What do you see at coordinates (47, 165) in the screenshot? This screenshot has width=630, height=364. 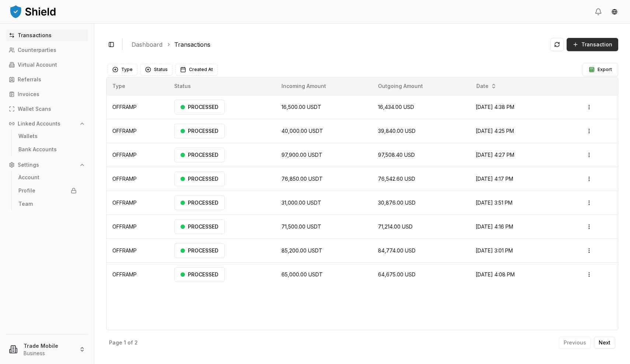 I see `button: Settings` at bounding box center [47, 165].